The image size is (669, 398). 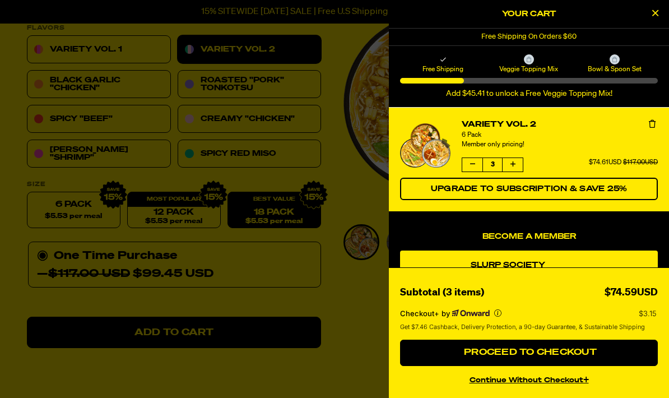 What do you see at coordinates (605, 162) in the screenshot?
I see `span: $74.61USD` at bounding box center [605, 162].